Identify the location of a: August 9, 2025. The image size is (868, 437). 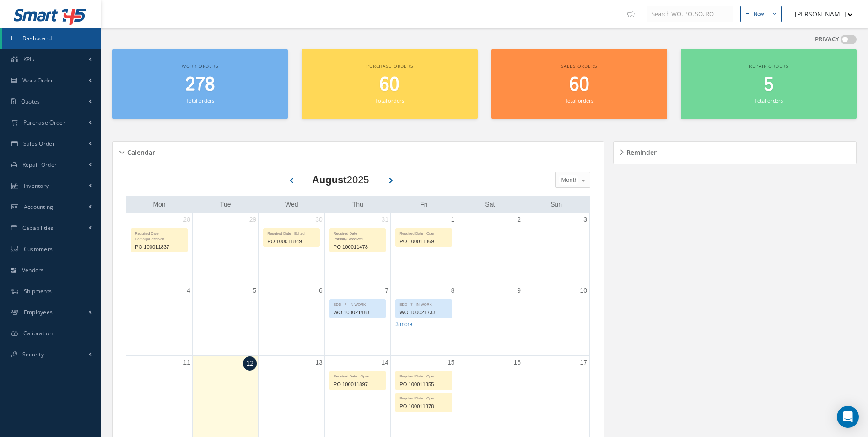
(519, 291).